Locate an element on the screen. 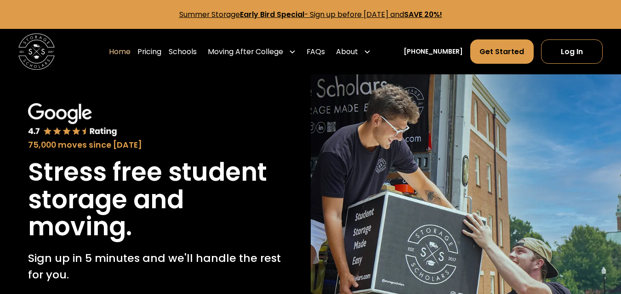  a: Get Started is located at coordinates (502, 51).